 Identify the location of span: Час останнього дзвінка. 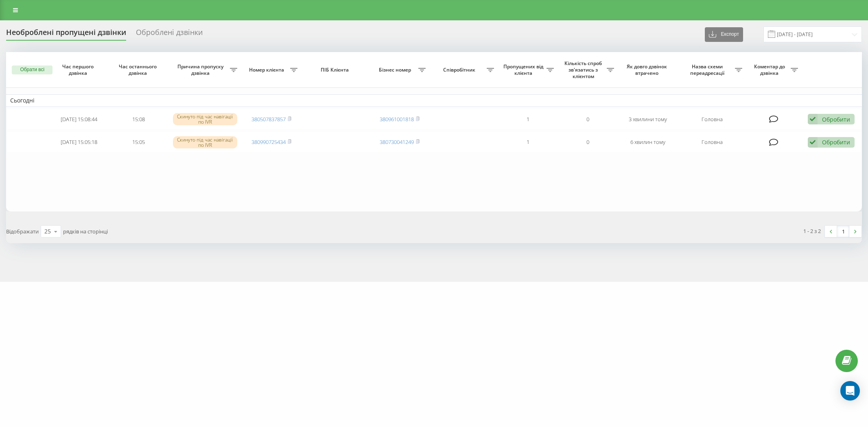
(139, 70).